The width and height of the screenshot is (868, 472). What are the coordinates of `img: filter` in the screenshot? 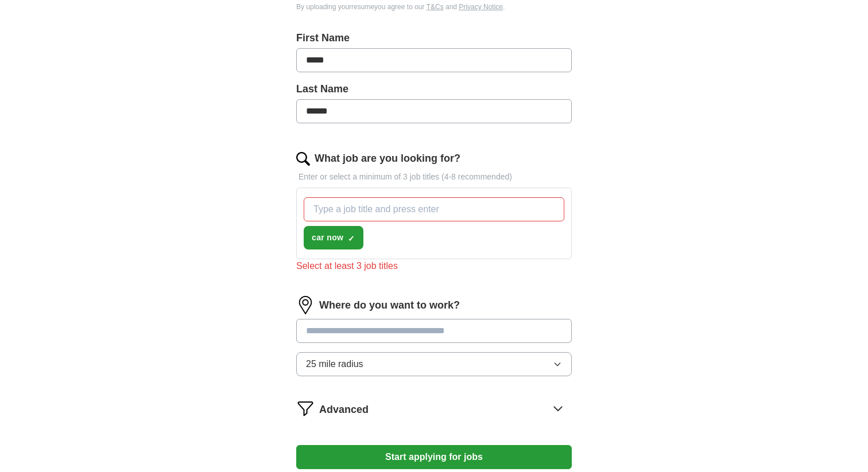 It's located at (306, 408).